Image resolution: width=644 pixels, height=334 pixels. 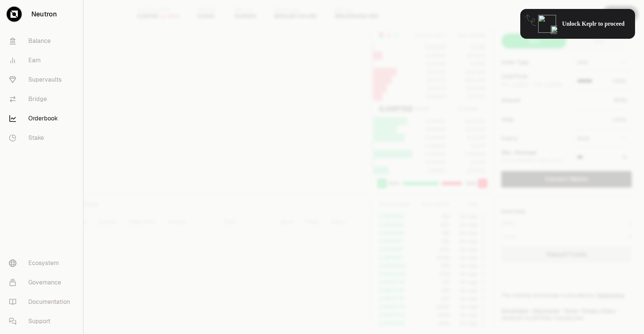 What do you see at coordinates (41, 264) in the screenshot?
I see `a: Ecosystem` at bounding box center [41, 264].